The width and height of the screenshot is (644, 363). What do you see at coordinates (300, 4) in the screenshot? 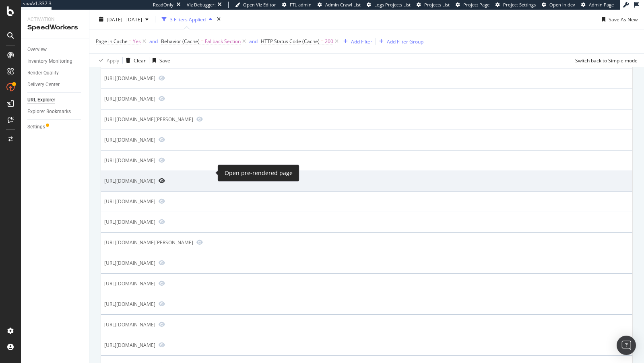
I see `span: FTL admin` at bounding box center [300, 4].